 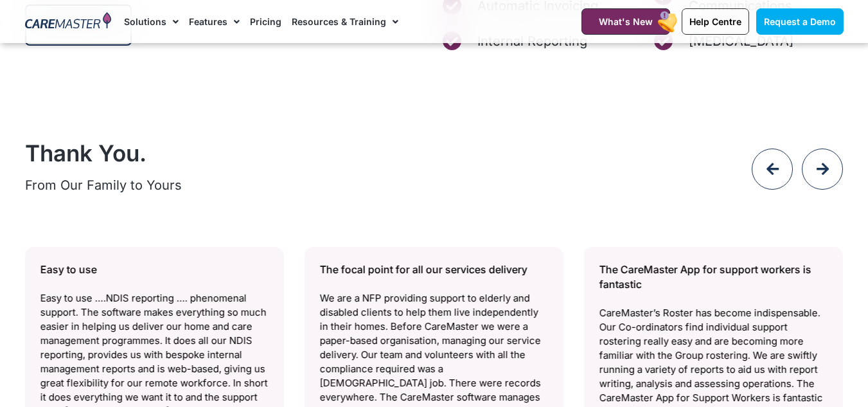 I want to click on span: Request a Demo, so click(x=800, y=21).